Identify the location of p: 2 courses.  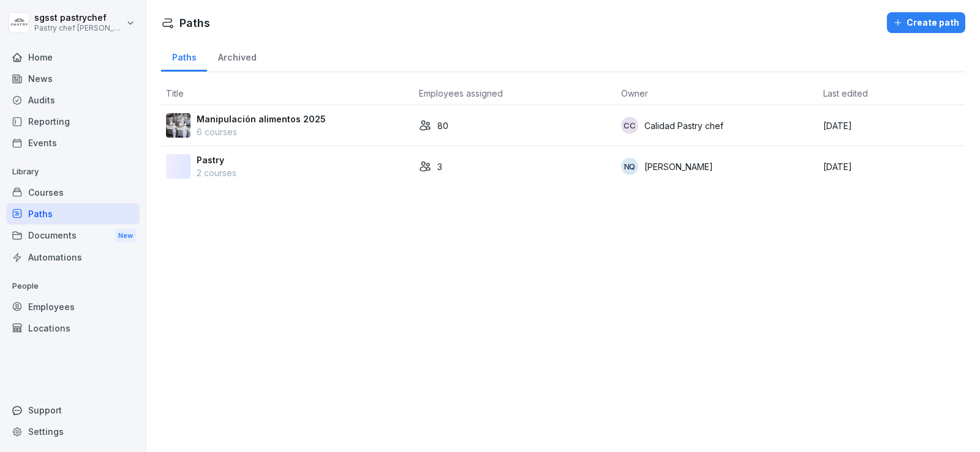
(216, 172).